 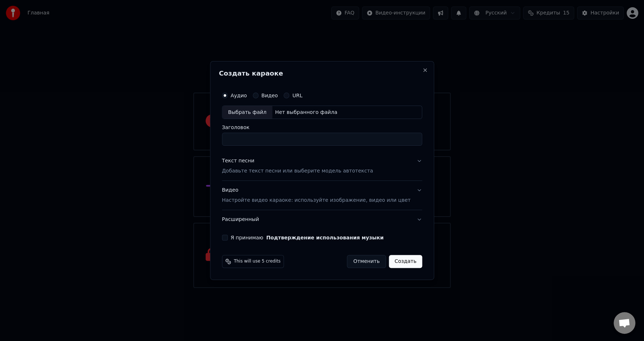 What do you see at coordinates (367, 262) in the screenshot?
I see `button: Отменить` at bounding box center [367, 262].